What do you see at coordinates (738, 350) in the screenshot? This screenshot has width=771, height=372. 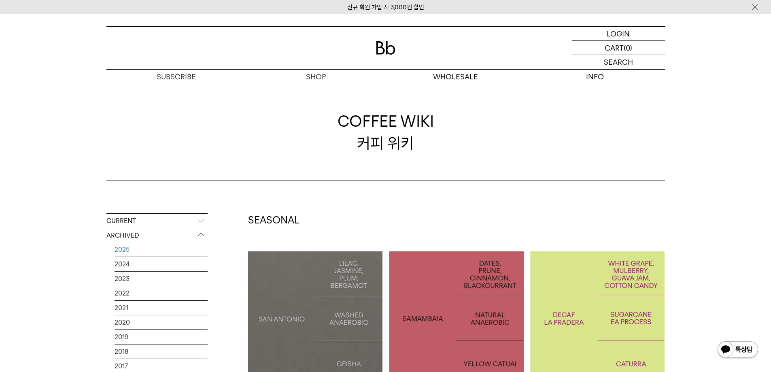 I see `img: 카카오톡 채널 1:1 채팅 버튼` at bounding box center [738, 350].